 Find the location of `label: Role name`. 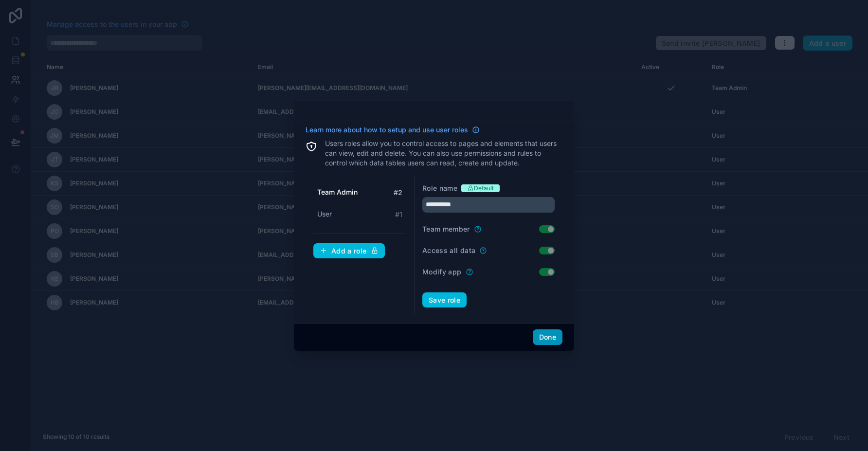

label: Role name is located at coordinates (440, 189).